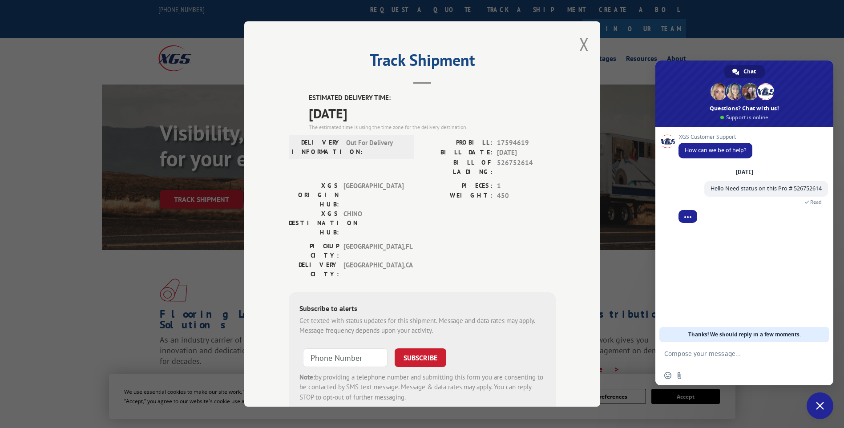 The width and height of the screenshot is (844, 428). What do you see at coordinates (766, 188) in the screenshot?
I see `span: Hello Need status on this Pro # 526752614` at bounding box center [766, 188].